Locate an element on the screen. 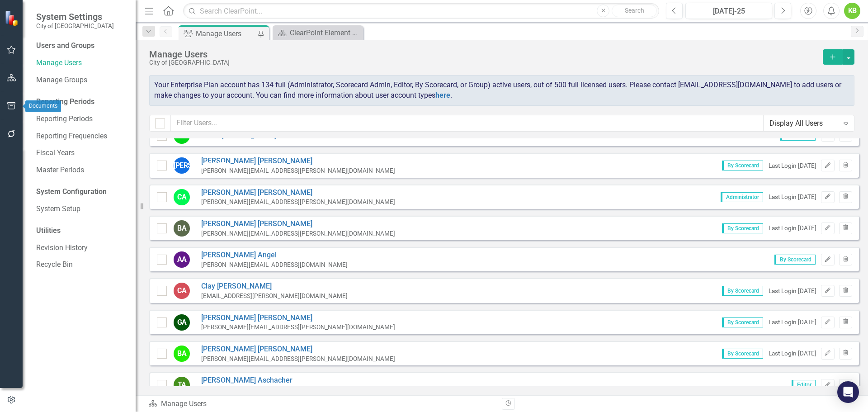 This screenshot has width=868, height=412. span: Search is located at coordinates (634, 10).